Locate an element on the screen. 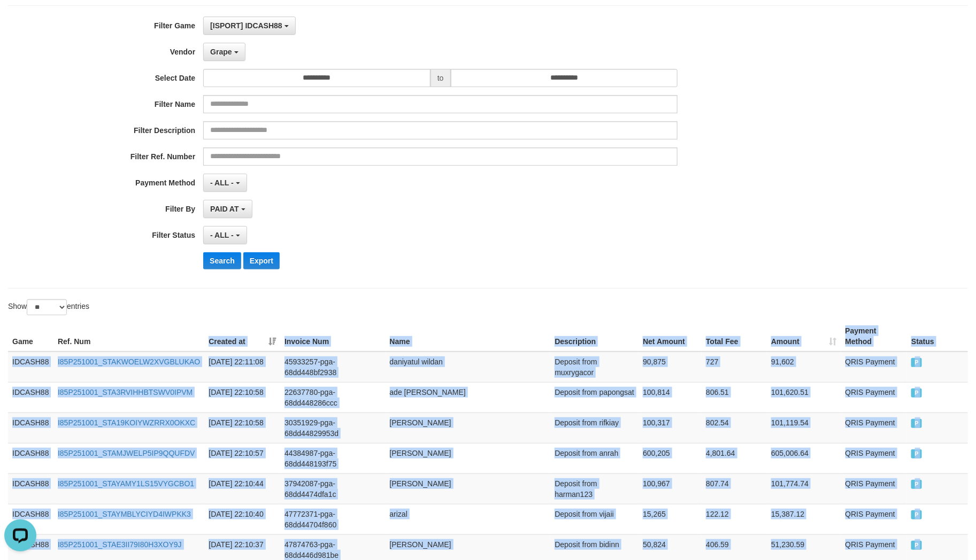 The width and height of the screenshot is (976, 560). a: I85P251001_STAYMBLYCIYD4IWPKK3 is located at coordinates (124, 515).